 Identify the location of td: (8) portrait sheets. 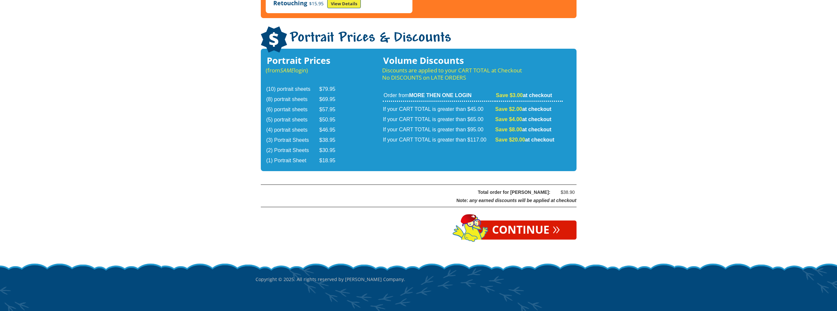
(293, 99).